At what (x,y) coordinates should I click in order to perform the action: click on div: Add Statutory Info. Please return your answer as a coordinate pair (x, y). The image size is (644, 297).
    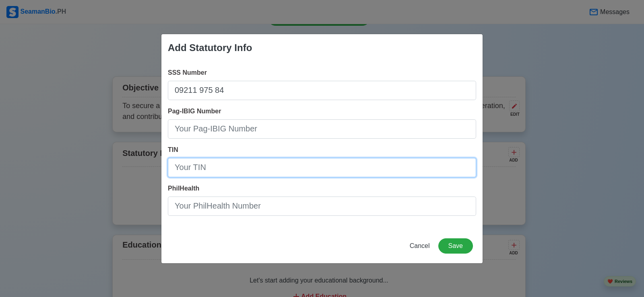
    Looking at the image, I should click on (209, 48).